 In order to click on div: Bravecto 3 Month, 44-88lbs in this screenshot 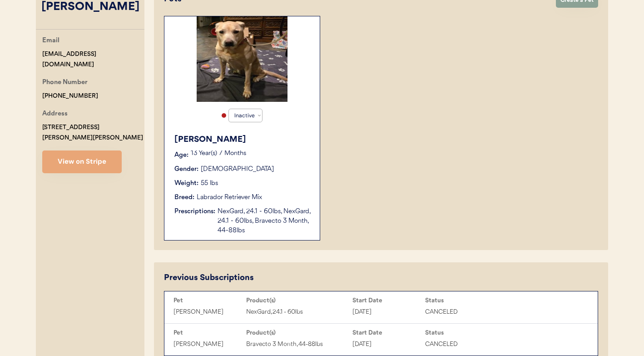, I will do `click(297, 344)`.